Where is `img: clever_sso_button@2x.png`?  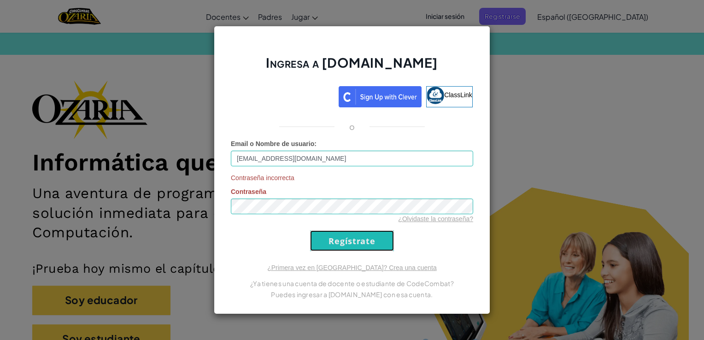
img: clever_sso_button@2x.png is located at coordinates (380, 97).